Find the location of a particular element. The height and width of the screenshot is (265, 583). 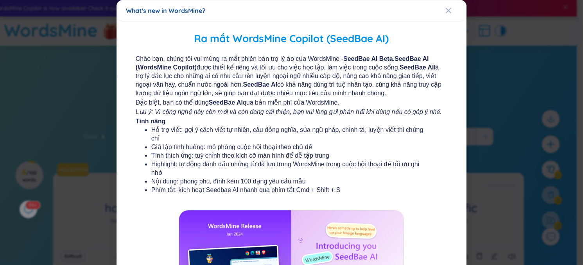

span: Chào bạn, chúng tôi vui mừng ra mắt phiên bản trợ lý ảo của WordsMine - . được thiết kế riêng và ... is located at coordinates (291, 76).